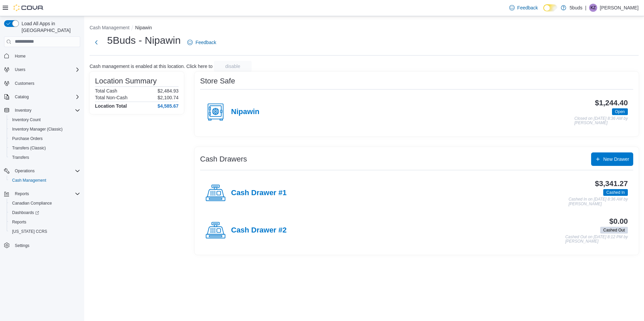 This screenshot has width=644, height=321. Describe the element at coordinates (45, 139) in the screenshot. I see `button: Purchase Orders` at that location.